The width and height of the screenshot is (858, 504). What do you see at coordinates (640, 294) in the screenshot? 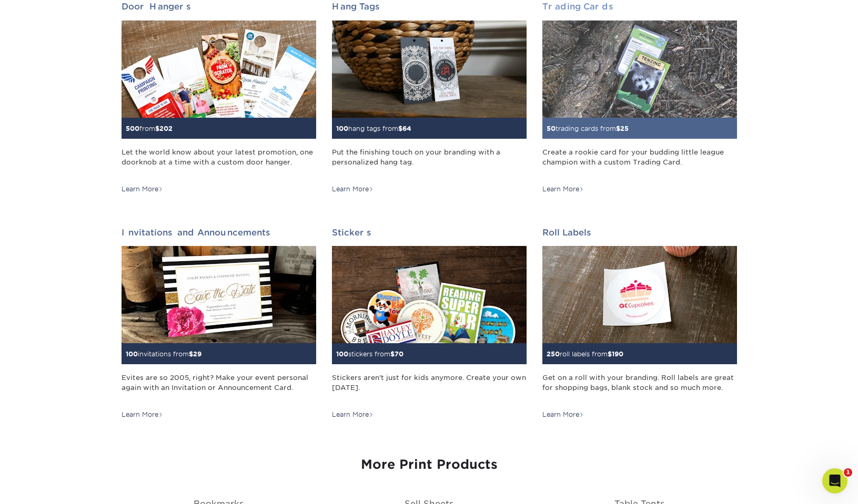
I see `img: Roll Labels` at bounding box center [640, 294].